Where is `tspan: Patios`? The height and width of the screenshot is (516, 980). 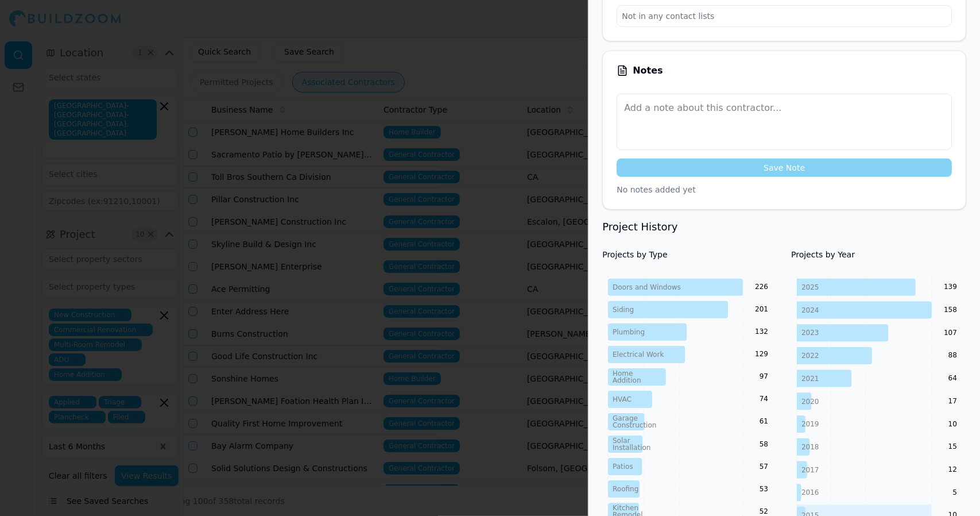 tspan: Patios is located at coordinates (623, 467).